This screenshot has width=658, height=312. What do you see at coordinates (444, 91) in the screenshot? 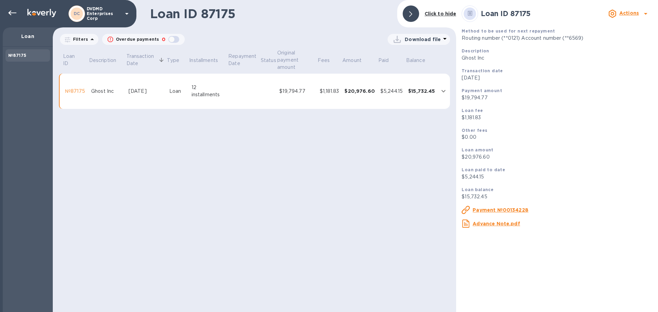
I see `button: expand row` at bounding box center [444, 91].